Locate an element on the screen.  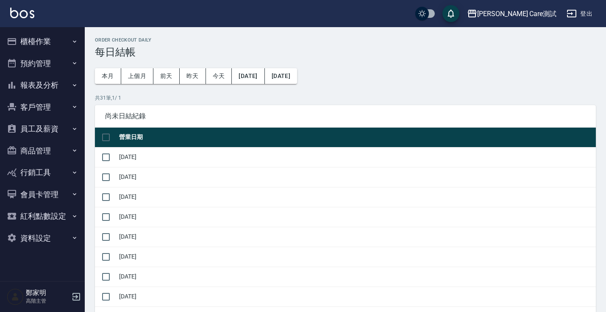
button: 會員卡管理 is located at coordinates (42, 195).